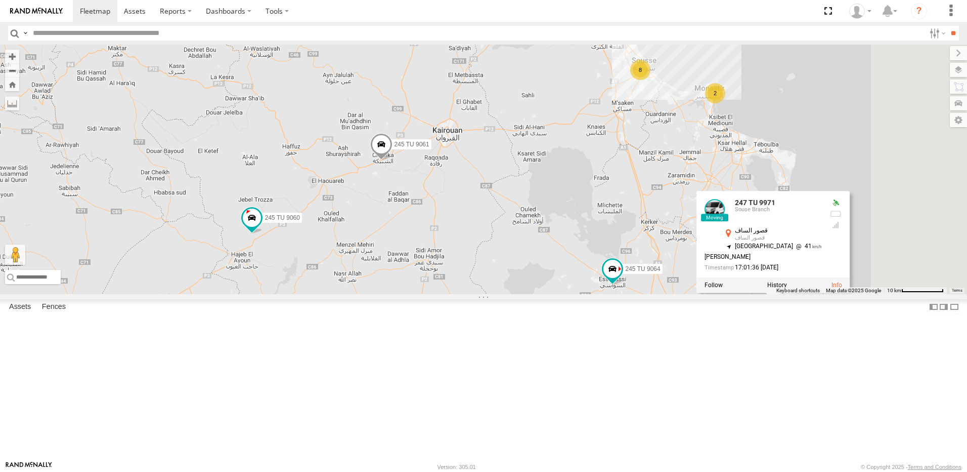 This screenshot has width=967, height=472. Describe the element at coordinates (20, 307) in the screenshot. I see `label: Assets` at that location.